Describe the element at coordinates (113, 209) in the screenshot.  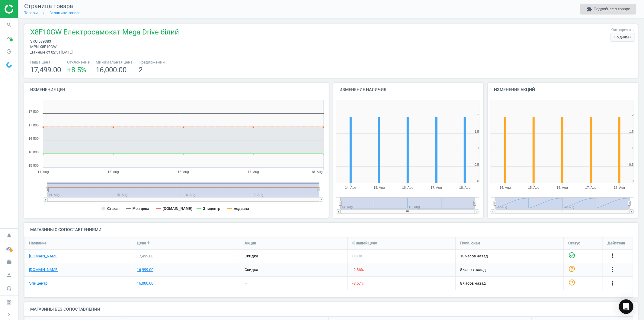
I see `tspan: Стакан` at that location.